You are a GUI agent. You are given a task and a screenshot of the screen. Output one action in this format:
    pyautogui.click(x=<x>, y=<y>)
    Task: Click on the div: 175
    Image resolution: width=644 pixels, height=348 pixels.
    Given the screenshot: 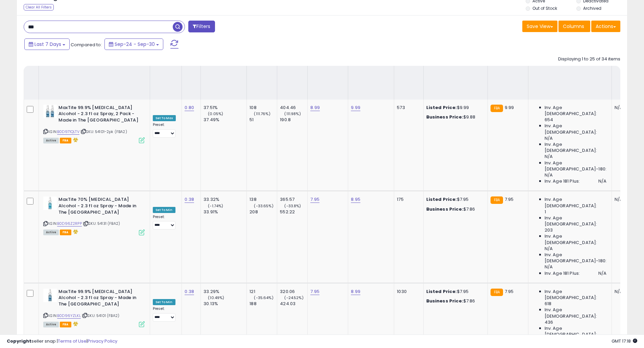 What is the action you would take?
    pyautogui.click(x=407, y=200)
    